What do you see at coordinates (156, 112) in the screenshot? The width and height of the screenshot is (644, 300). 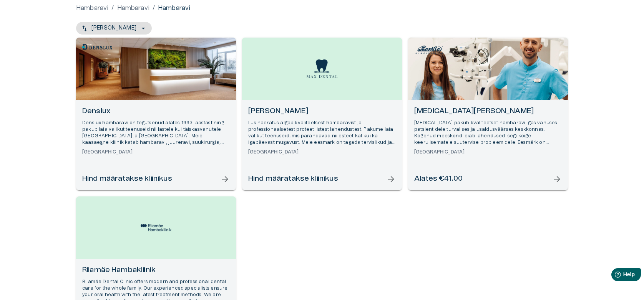 I see `h6: Denslux` at bounding box center [156, 112].